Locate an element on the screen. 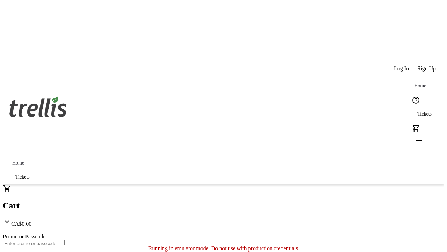 The height and width of the screenshot is (252, 447). span: CA$0.00 is located at coordinates (21, 223).